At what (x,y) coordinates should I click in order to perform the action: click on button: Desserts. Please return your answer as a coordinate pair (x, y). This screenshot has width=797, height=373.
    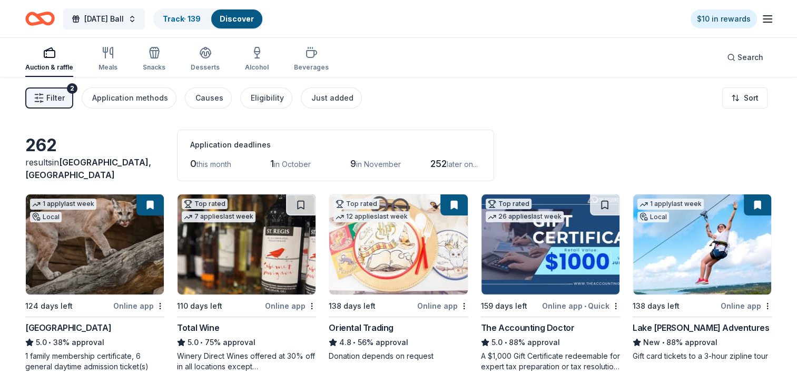
    Looking at the image, I should click on (205, 60).